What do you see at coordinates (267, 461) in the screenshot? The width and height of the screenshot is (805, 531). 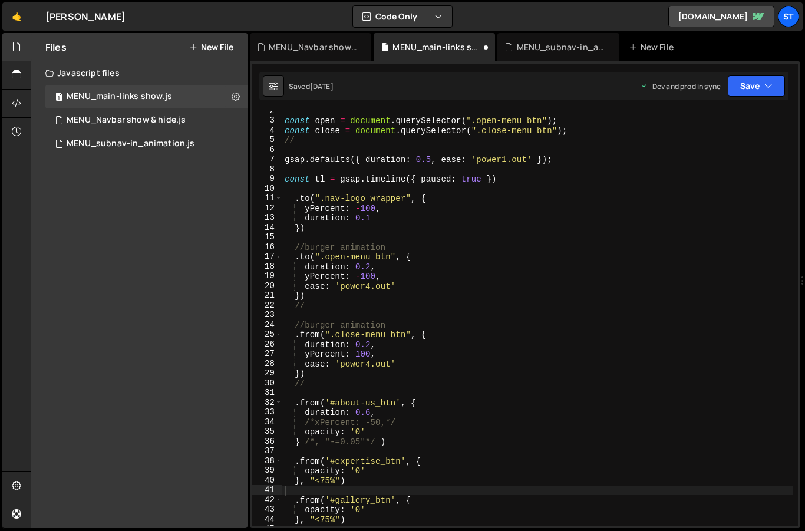 I see `div: 38` at bounding box center [267, 461].